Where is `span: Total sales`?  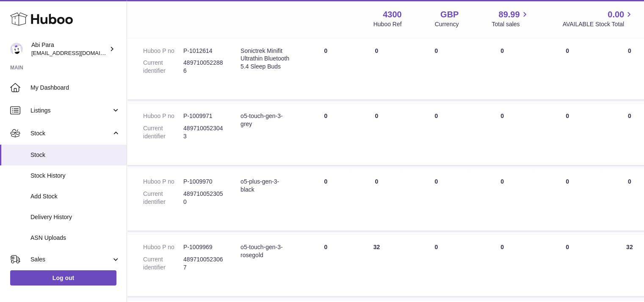
span: Total sales is located at coordinates (510, 24).